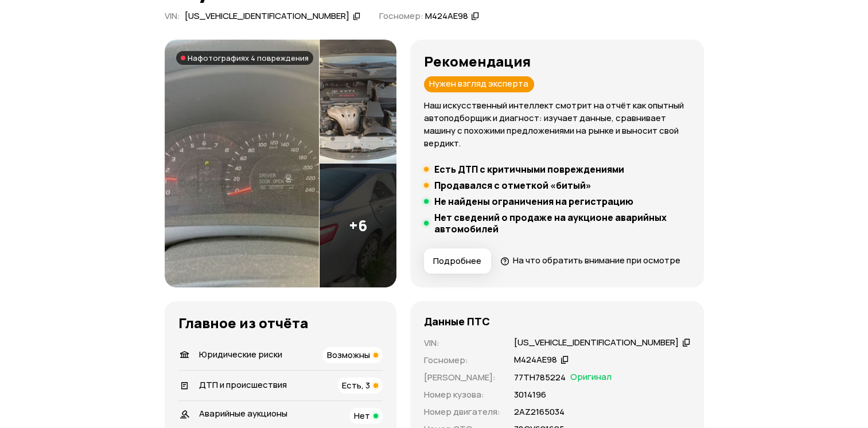 The width and height of the screenshot is (868, 428). I want to click on p: 3014196, so click(530, 395).